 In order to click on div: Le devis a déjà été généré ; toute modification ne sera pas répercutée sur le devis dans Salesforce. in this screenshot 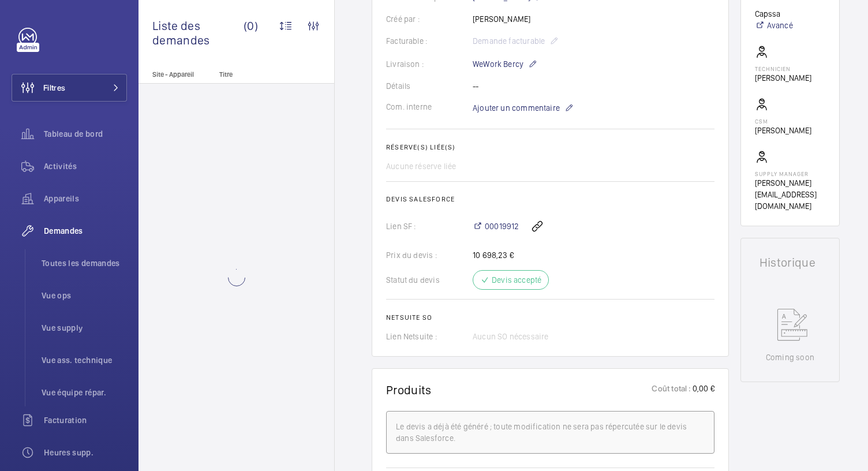, I will do `click(550, 433)`.